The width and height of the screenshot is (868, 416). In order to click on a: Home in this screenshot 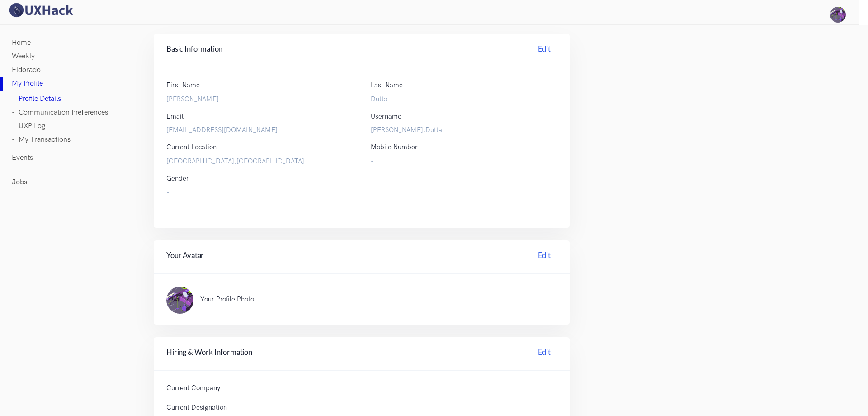, I will do `click(21, 43)`.